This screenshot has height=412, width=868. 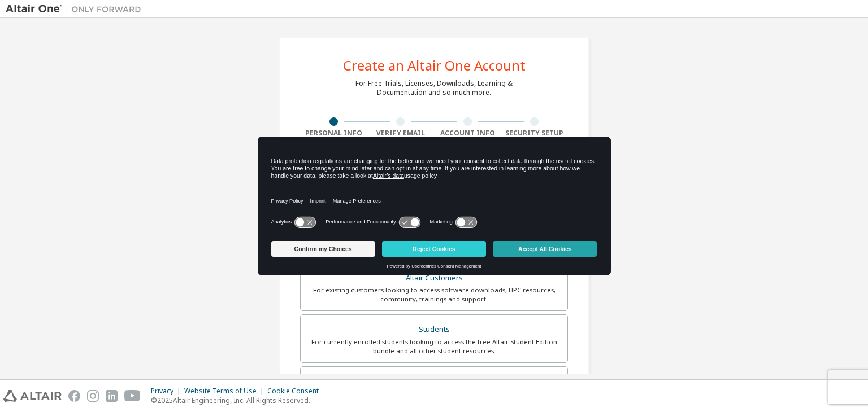 I want to click on img: altair_logo.svg, so click(x=33, y=396).